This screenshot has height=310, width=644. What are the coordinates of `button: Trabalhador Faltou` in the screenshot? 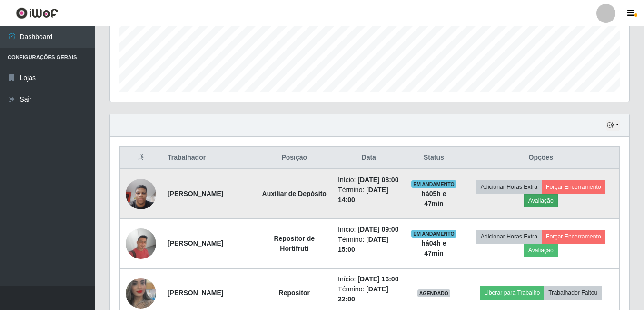 It's located at (573, 292).